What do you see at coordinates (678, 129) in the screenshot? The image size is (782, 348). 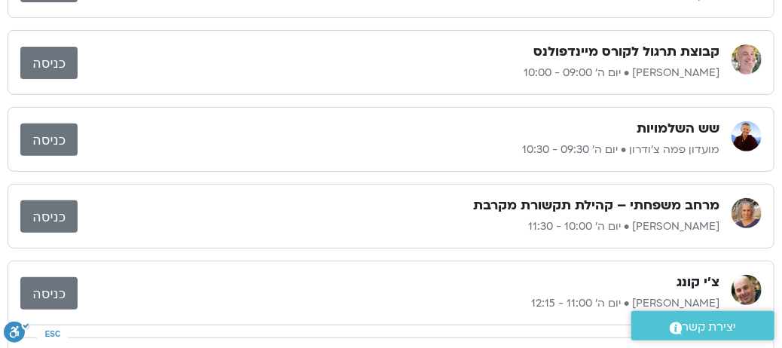 I see `h3: שש השלמויות` at bounding box center [678, 129].